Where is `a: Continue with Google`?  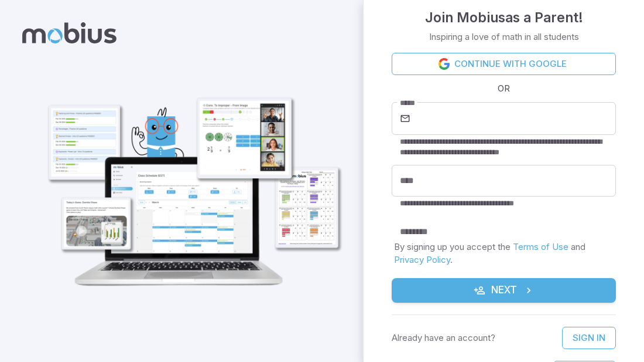
a: Continue with Google is located at coordinates (503, 64).